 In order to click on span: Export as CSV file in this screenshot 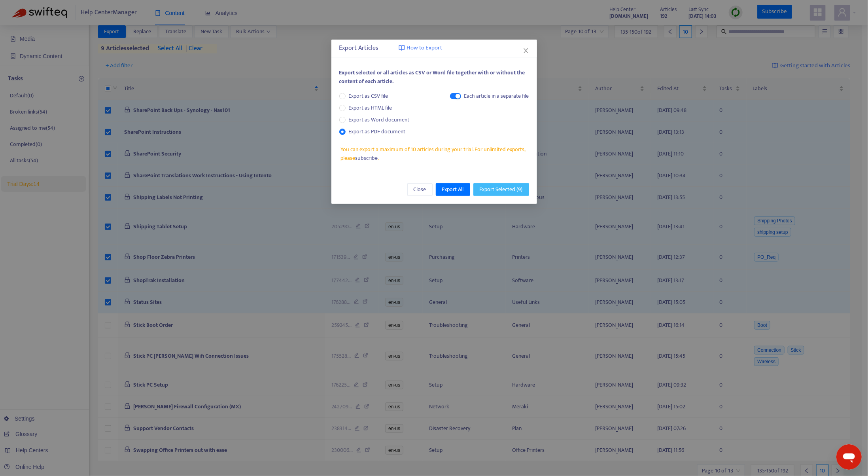, I will do `click(368, 96)`.